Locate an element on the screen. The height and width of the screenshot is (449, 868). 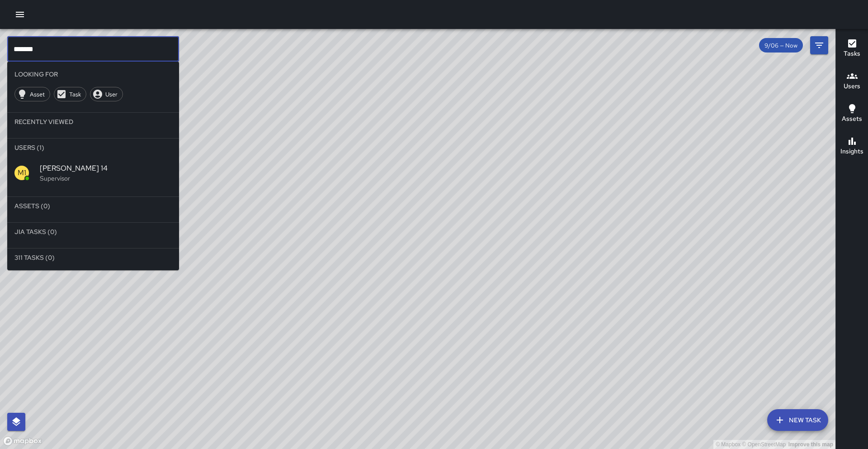
span: User is located at coordinates (111, 94).